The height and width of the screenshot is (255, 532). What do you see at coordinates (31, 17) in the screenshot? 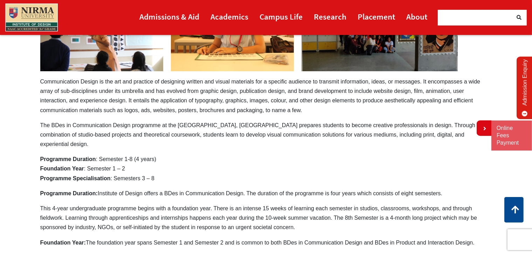
I see `img: main_logo` at bounding box center [31, 17].